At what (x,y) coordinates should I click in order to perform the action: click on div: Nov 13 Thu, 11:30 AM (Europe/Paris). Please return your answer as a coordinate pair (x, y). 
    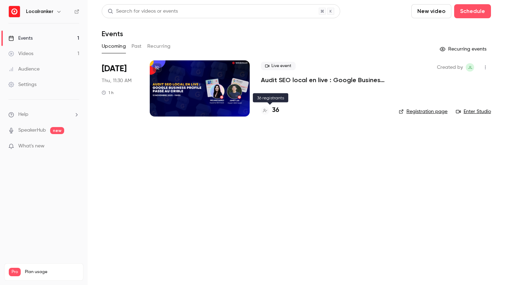
    Looking at the image, I should click on (120, 88).